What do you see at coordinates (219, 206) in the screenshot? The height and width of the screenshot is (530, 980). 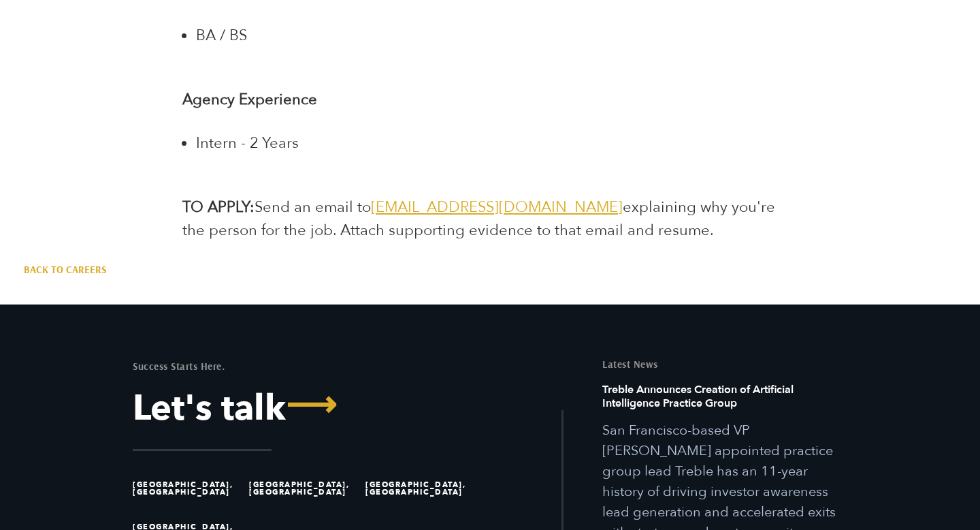 I see `b: TO APPLY:` at bounding box center [219, 206].